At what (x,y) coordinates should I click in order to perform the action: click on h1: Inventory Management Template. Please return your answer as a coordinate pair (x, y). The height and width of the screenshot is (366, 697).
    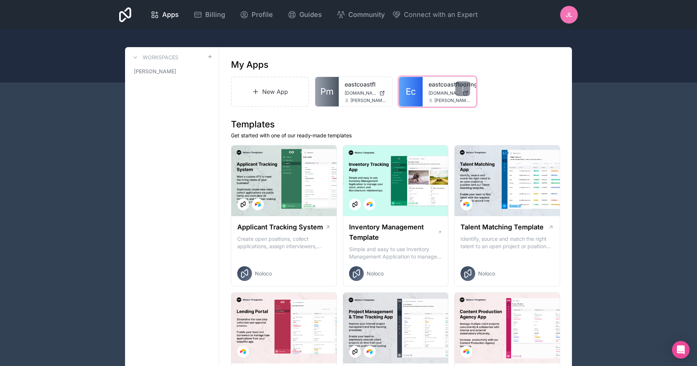
    Looking at the image, I should click on (393, 232).